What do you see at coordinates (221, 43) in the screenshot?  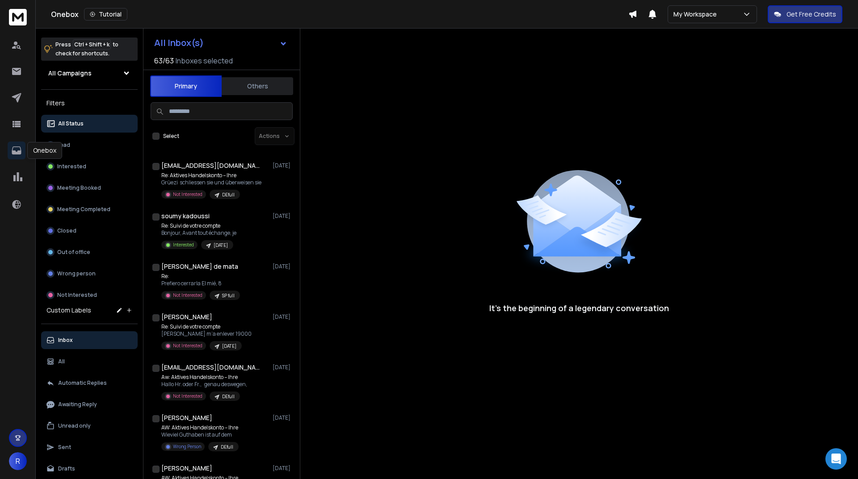 I see `button: All Inbox(s)` at bounding box center [221, 43].